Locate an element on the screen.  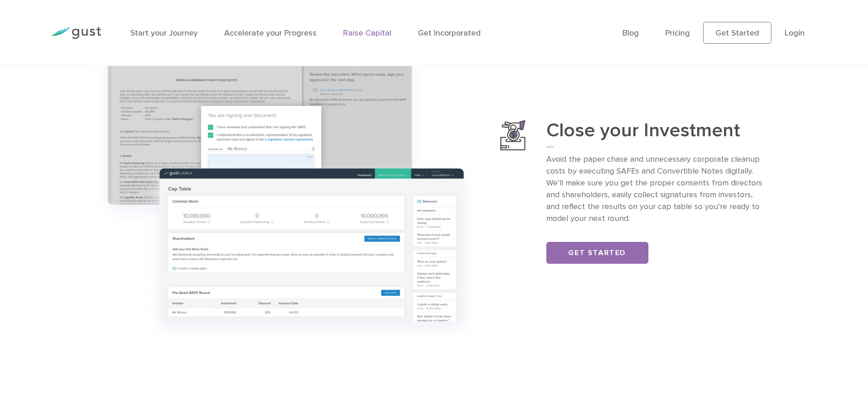
a: Blog is located at coordinates (631, 33).